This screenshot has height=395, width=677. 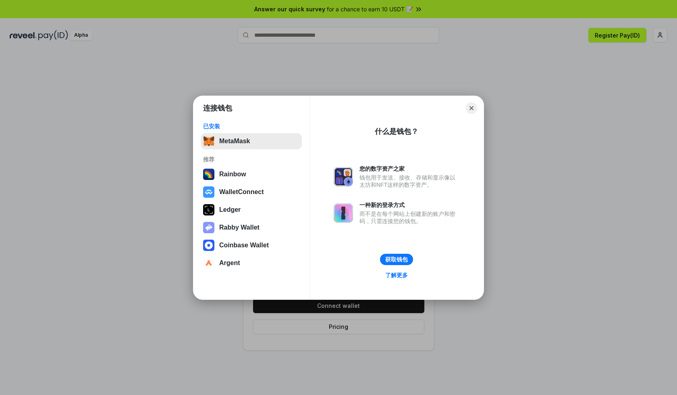 What do you see at coordinates (410, 217) in the screenshot?
I see `div: 而不是在每个网站上创建新的账户和密码，只需连接您的钱包。` at bounding box center [410, 217].